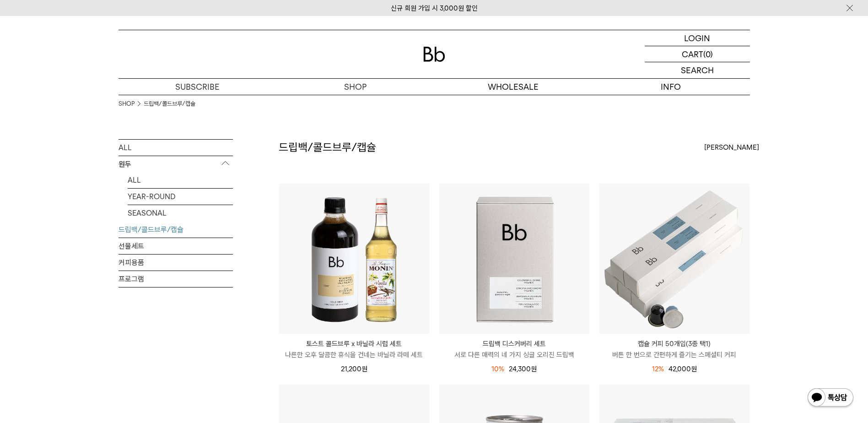 Image resolution: width=868 pixels, height=423 pixels. What do you see at coordinates (434, 8) in the screenshot?
I see `a: 신규 회원 가입 시 3,000원 할인` at bounding box center [434, 8].